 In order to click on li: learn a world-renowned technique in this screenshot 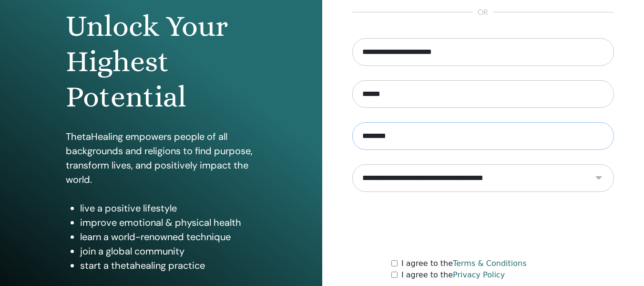, I will do `click(168, 237)`.